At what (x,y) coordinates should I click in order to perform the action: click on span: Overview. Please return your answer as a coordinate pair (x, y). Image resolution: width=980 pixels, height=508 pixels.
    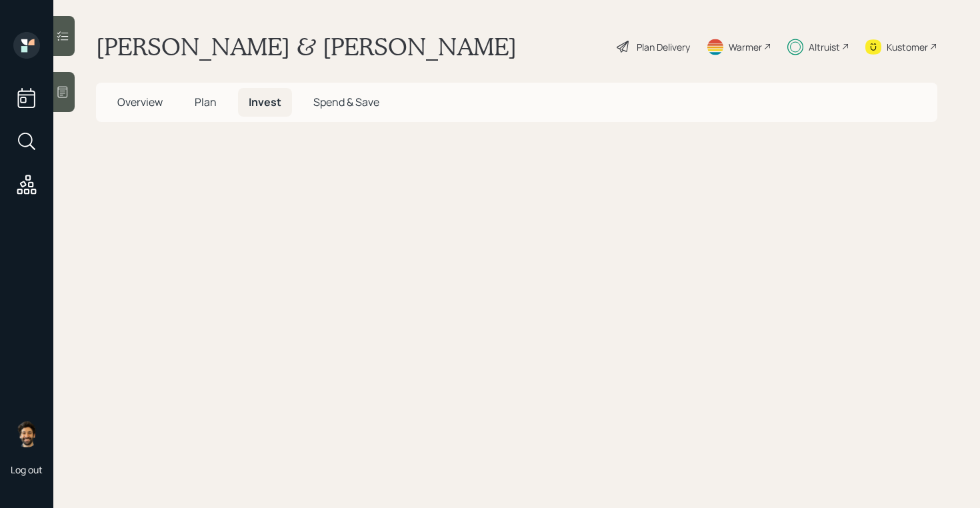
    Looking at the image, I should click on (140, 102).